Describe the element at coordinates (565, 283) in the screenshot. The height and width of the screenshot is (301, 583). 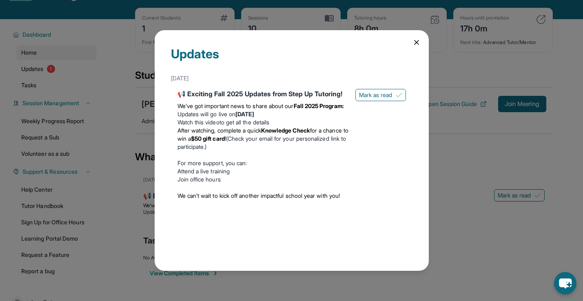
I see `button: chat-button` at that location.